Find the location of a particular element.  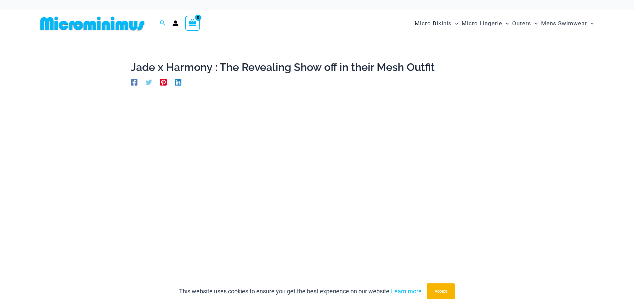

a: Linkedin is located at coordinates (178, 82).